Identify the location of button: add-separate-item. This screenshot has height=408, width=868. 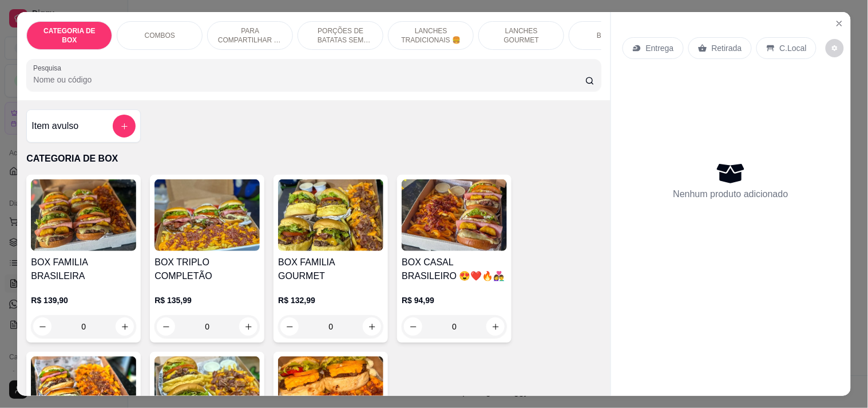
(124, 126).